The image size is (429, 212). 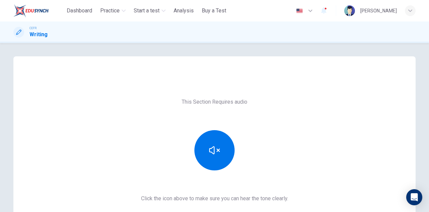 I want to click on button: Practice, so click(x=113, y=11).